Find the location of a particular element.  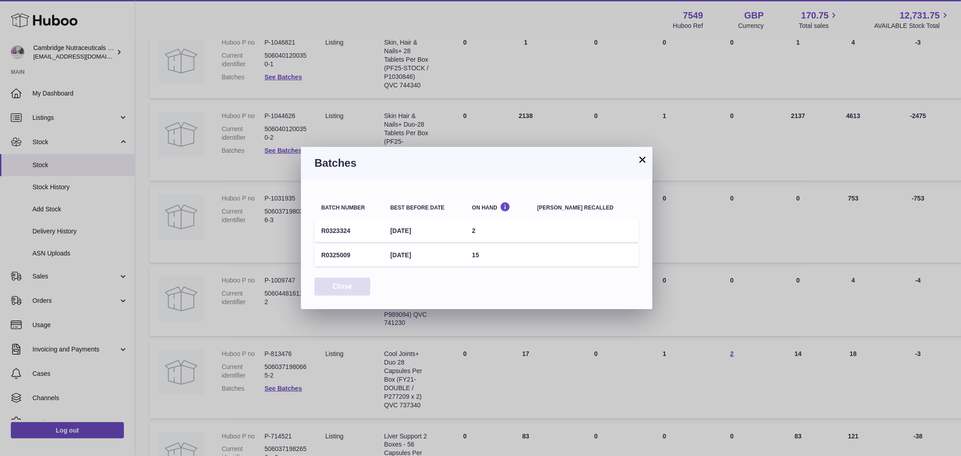

div: On Hand is located at coordinates (498, 206).